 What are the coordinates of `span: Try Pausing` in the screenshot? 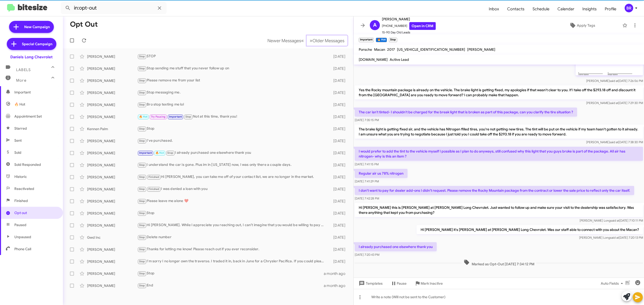 It's located at (158, 117).